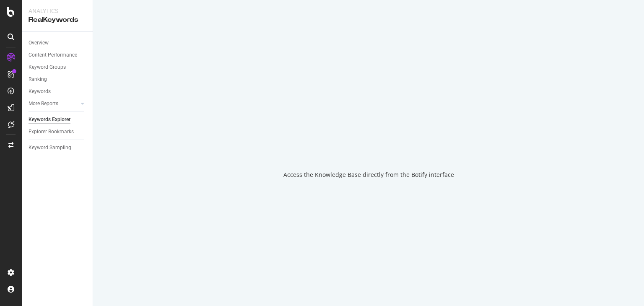 This screenshot has width=644, height=306. What do you see at coordinates (57, 91) in the screenshot?
I see `a: Keywords` at bounding box center [57, 91].